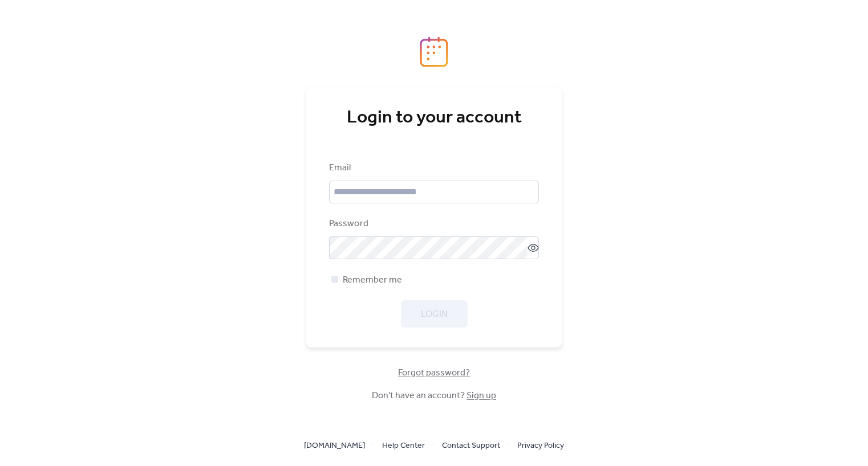  I want to click on a: Contact Support, so click(471, 445).